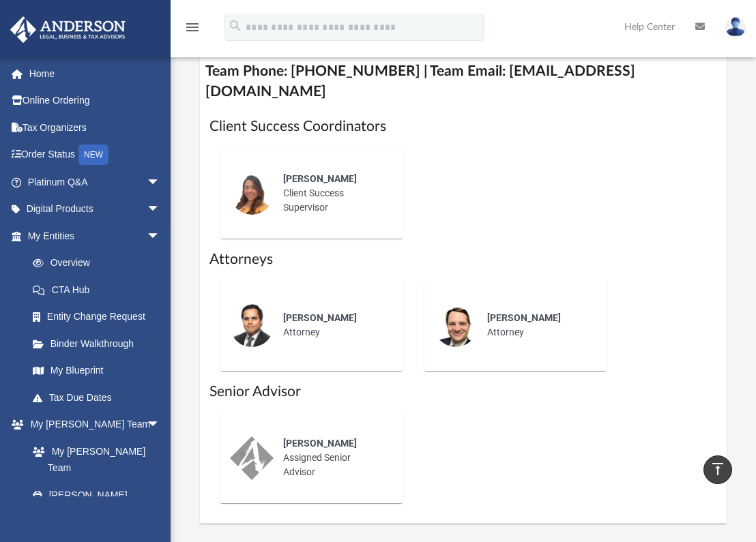 Image resolution: width=756 pixels, height=542 pixels. I want to click on img: User Pic, so click(735, 26).